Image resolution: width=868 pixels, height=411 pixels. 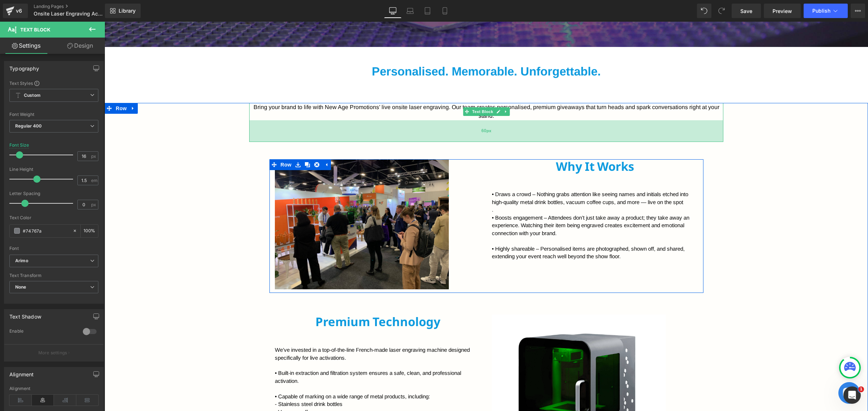 What do you see at coordinates (490, 208) in the screenshot?
I see `p: • Boosts engagement – Attendees don’t just take away a product; they take away an experience. Wat...` at bounding box center [490, 208].